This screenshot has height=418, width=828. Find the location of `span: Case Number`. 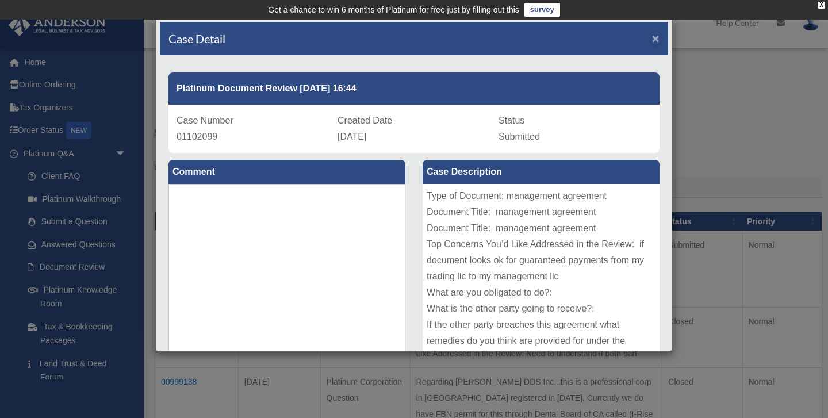

span: Case Number is located at coordinates (205, 120).